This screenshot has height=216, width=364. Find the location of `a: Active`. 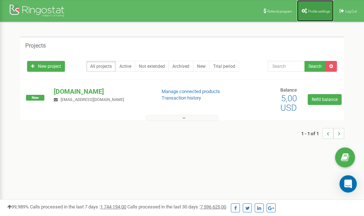

a: Active is located at coordinates (125, 66).